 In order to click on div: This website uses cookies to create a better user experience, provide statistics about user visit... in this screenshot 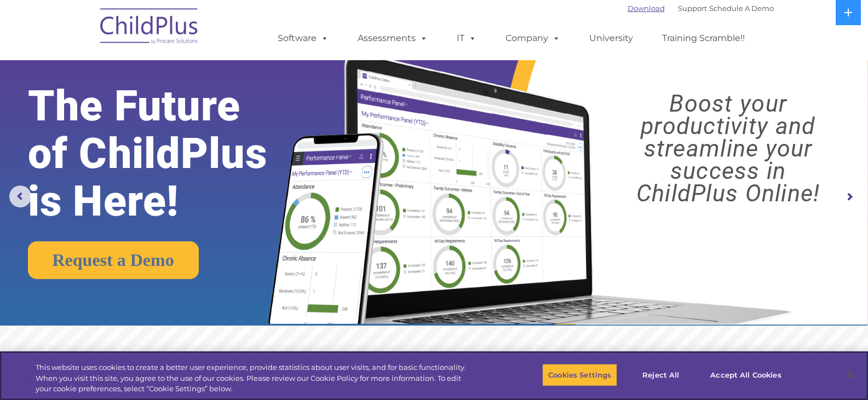, I will do `click(256, 378)`.